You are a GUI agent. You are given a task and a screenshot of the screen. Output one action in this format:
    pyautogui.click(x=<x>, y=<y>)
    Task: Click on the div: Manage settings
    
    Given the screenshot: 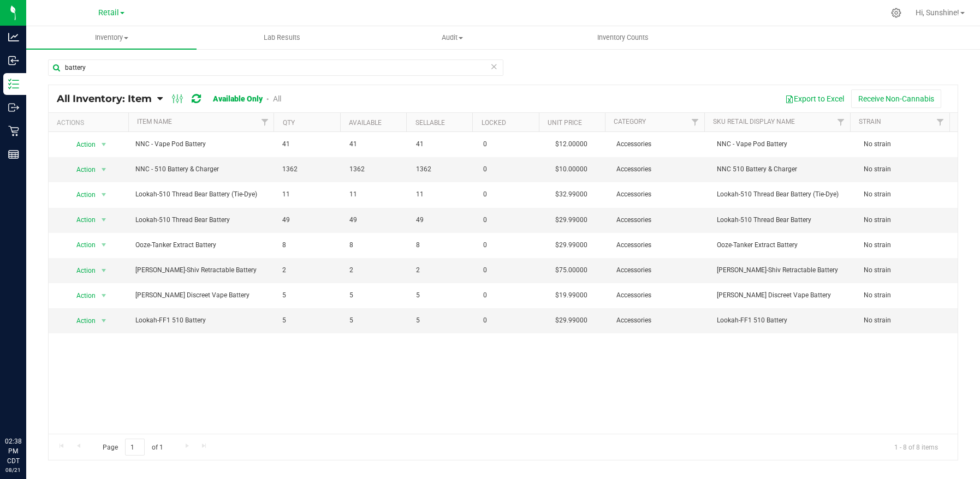 What is the action you would take?
    pyautogui.click(x=896, y=12)
    